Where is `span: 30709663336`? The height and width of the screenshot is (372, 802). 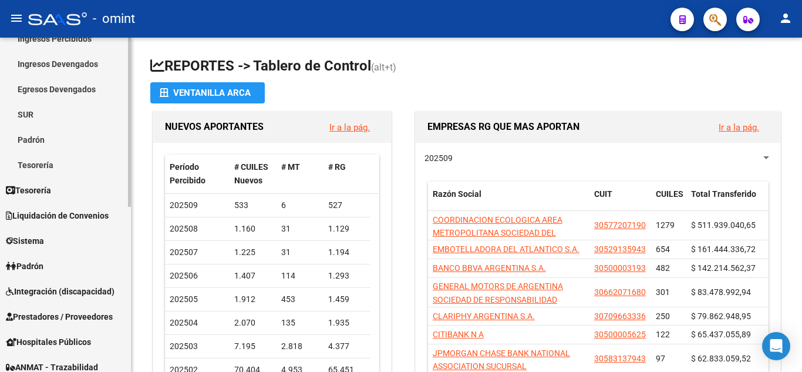 span: 30709663336 is located at coordinates (620, 316).